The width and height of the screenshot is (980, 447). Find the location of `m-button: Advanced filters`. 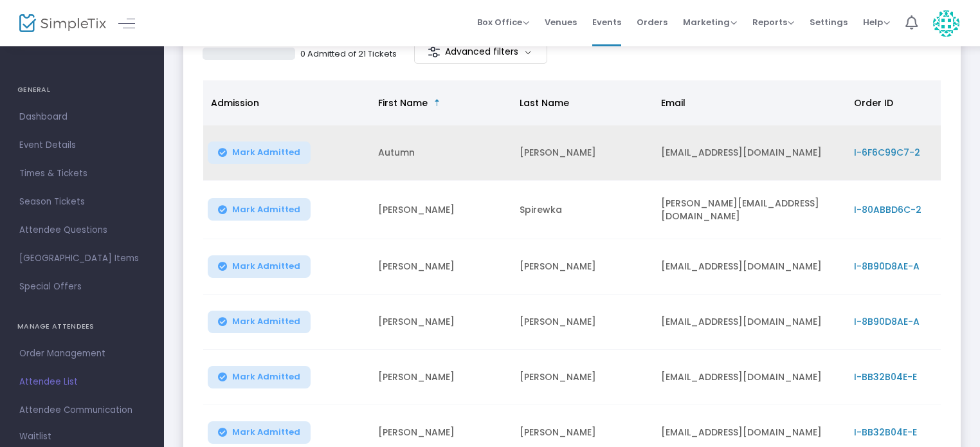

m-button: Advanced filters is located at coordinates (481, 52).